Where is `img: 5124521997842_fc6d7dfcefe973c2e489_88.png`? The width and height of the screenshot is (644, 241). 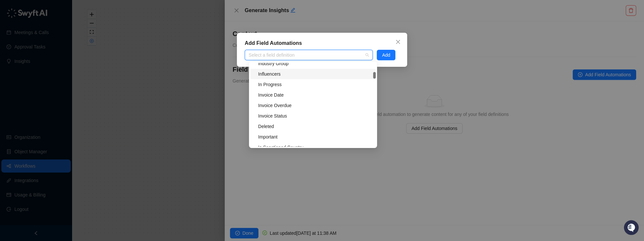 img: 5124521997842_fc6d7dfcefe973c2e489_88.png is located at coordinates (13, 65).